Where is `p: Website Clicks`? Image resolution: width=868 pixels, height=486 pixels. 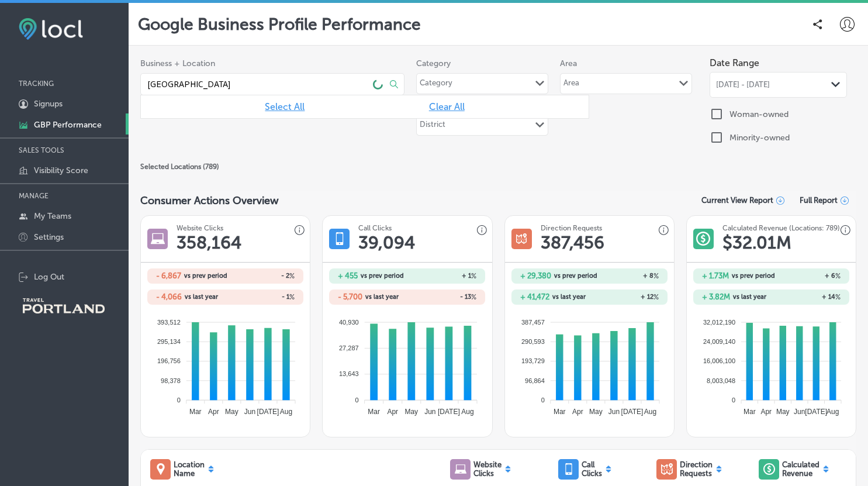 p: Website Clicks is located at coordinates (487, 469).